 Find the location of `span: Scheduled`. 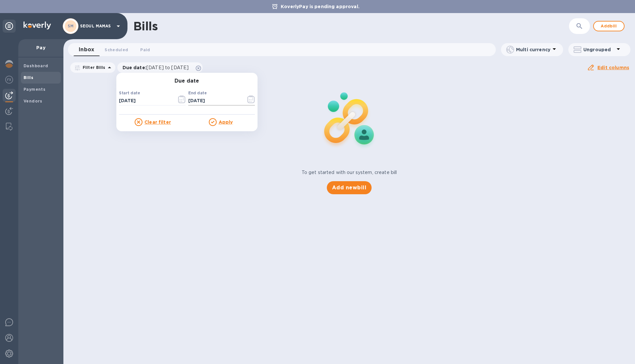

span: Scheduled is located at coordinates (116, 50).